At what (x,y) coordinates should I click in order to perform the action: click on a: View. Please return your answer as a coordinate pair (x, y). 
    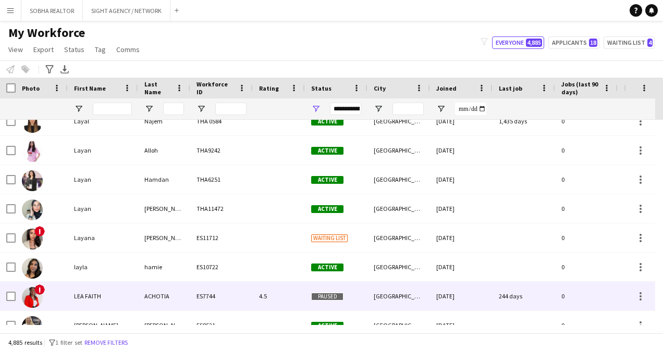
    Looking at the image, I should click on (16, 50).